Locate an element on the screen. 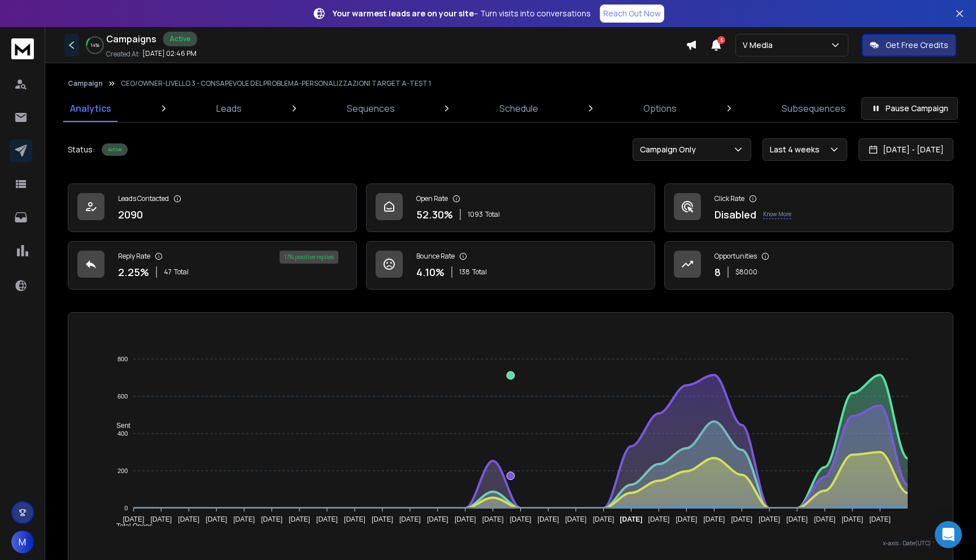 The height and width of the screenshot is (560, 976). a: Options is located at coordinates (659, 108).